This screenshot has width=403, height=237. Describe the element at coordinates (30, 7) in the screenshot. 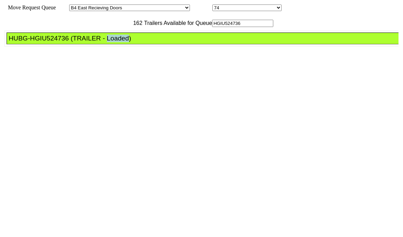

I see `span: Move Request Queue` at that location.